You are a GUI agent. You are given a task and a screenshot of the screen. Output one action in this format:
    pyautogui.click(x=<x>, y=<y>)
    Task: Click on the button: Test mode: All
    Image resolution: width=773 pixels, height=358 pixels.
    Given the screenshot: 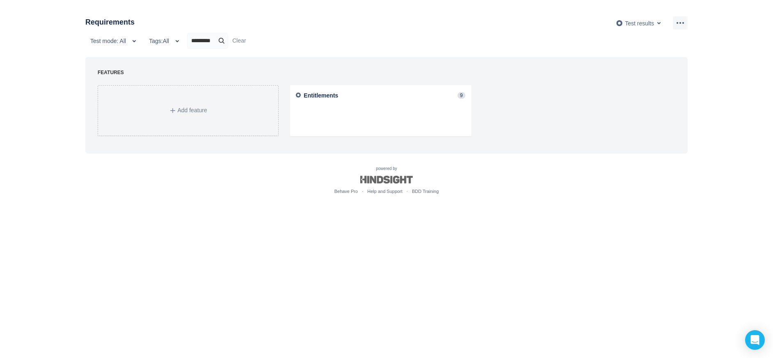 What is the action you would take?
    pyautogui.click(x=114, y=41)
    